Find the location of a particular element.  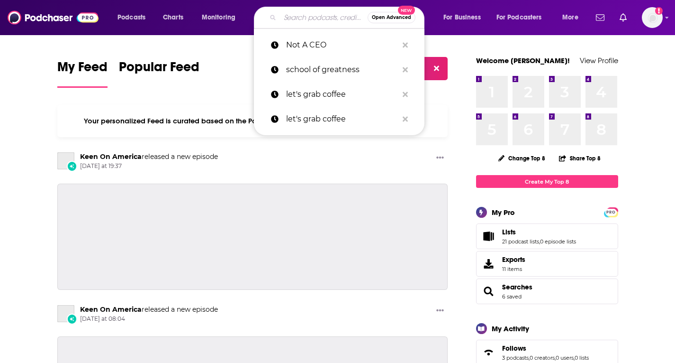

a: Exports is located at coordinates (547, 264).